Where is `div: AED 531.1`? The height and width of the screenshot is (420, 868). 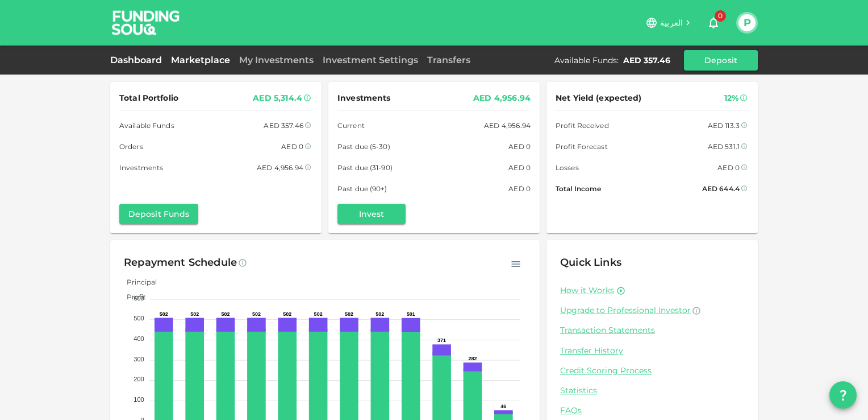
div: AED 531.1 is located at coordinates (724, 146).